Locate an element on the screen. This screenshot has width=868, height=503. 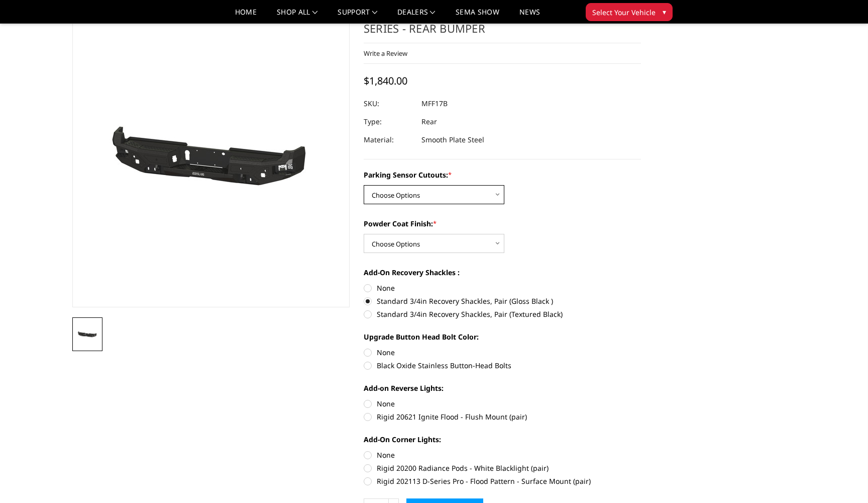
label: Add-On Corner Lights: is located at coordinates (503, 439).